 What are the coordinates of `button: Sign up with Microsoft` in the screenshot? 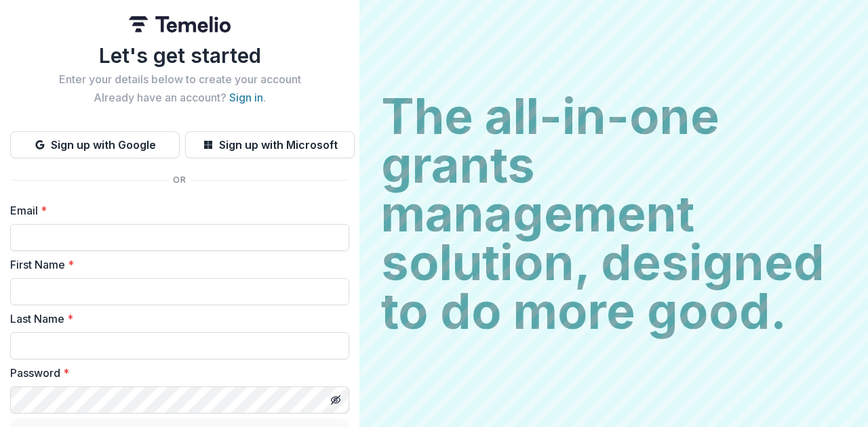 It's located at (269, 145).